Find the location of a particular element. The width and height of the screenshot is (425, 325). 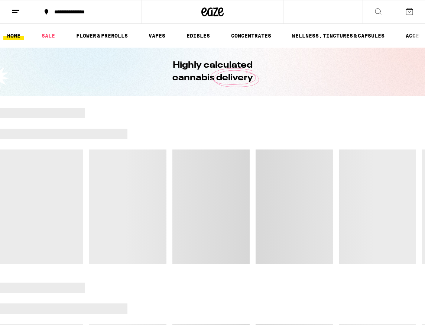

h1: Highly calculated cannabis delivery is located at coordinates (213, 72).